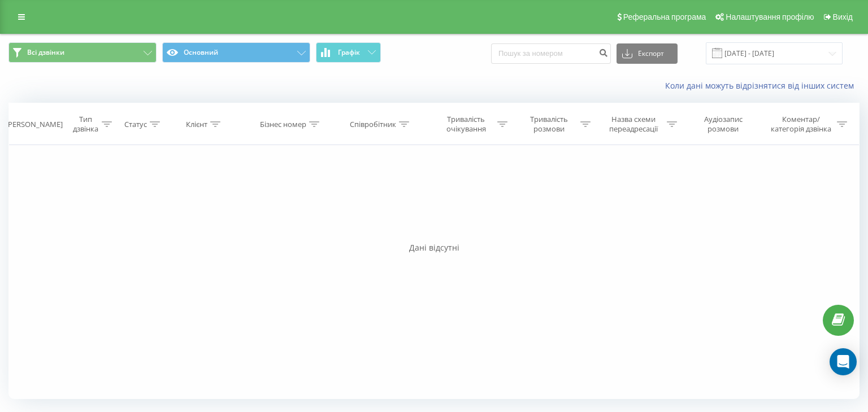 The height and width of the screenshot is (412, 868). What do you see at coordinates (236, 52) in the screenshot?
I see `button: Основний` at bounding box center [236, 52].